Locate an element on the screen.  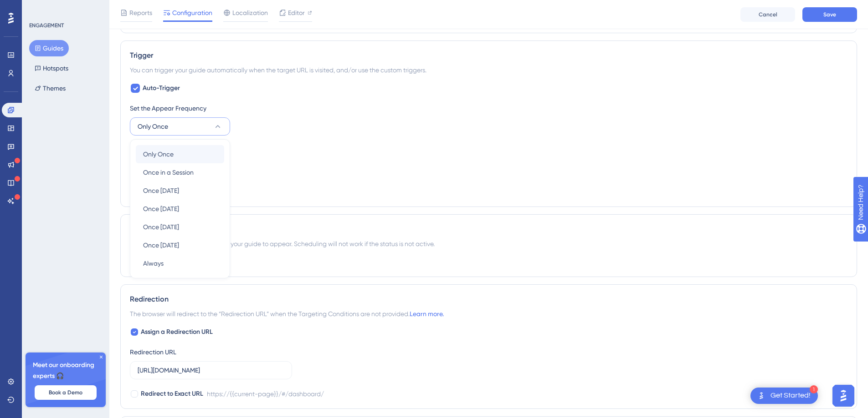
span: Assign a Redirection URL is located at coordinates (177, 332).